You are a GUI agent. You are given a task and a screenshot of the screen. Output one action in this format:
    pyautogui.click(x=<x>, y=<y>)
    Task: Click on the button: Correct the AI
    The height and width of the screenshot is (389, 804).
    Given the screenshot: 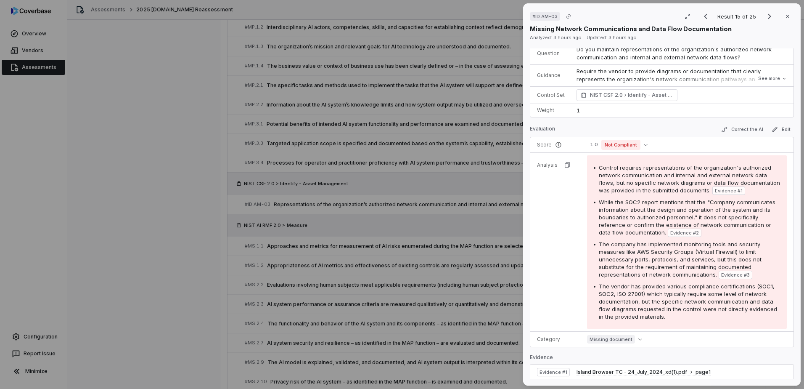 What is the action you would take?
    pyautogui.click(x=742, y=130)
    